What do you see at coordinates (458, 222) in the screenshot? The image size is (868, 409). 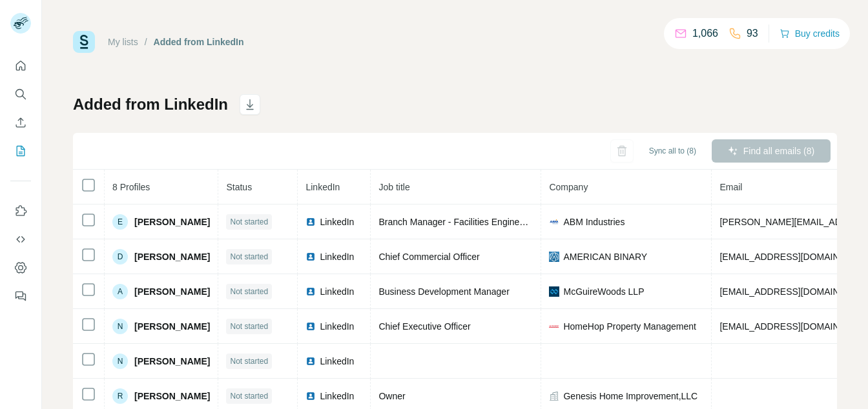 I see `span: Branch Manager - Facilities Engineering` at bounding box center [458, 222].